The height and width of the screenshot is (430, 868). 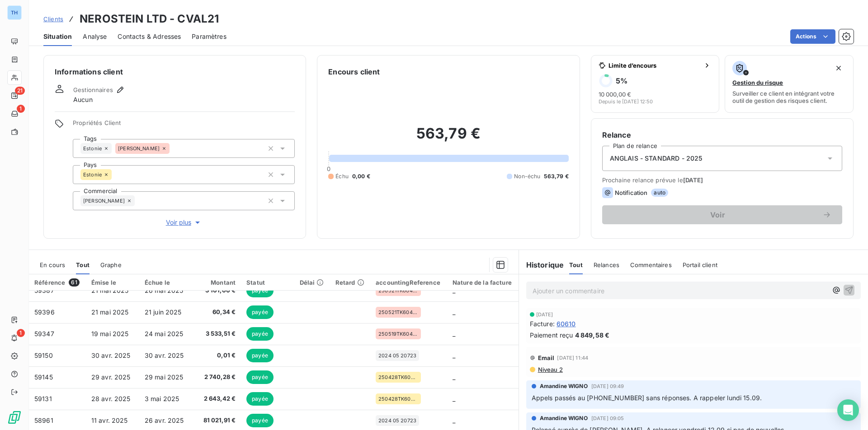 What do you see at coordinates (166, 282) in the screenshot?
I see `div: Échue le` at bounding box center [166, 282].